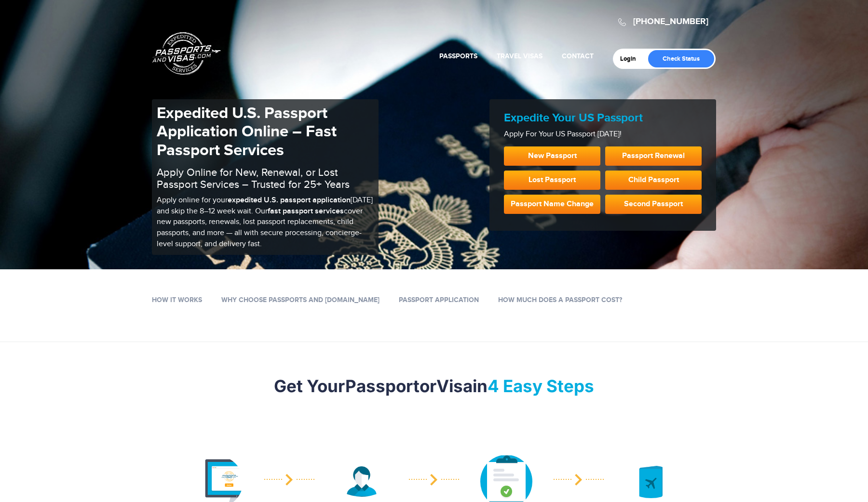 This screenshot has height=502, width=868. I want to click on h2: Expedite Your US Passport, so click(603, 118).